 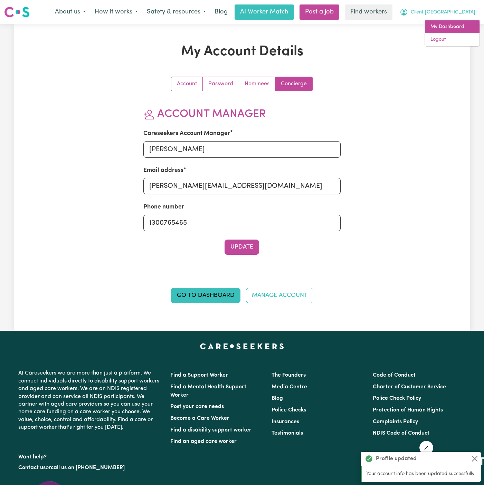 What do you see at coordinates (288, 376) in the screenshot?
I see `a: The Founders` at bounding box center [288, 376].